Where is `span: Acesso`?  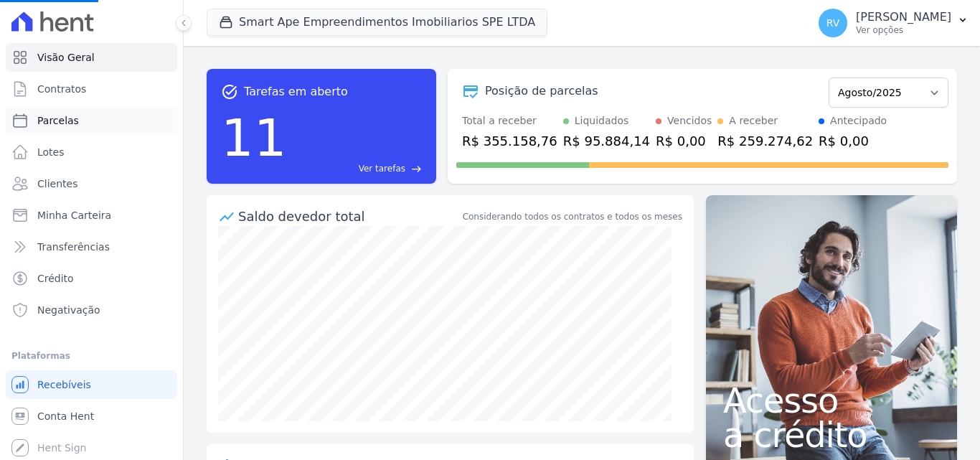
span: Acesso is located at coordinates (832, 400).